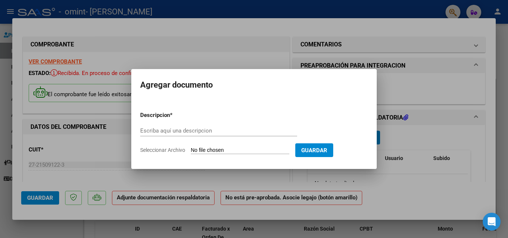  I want to click on button: Guardar, so click(314, 150).